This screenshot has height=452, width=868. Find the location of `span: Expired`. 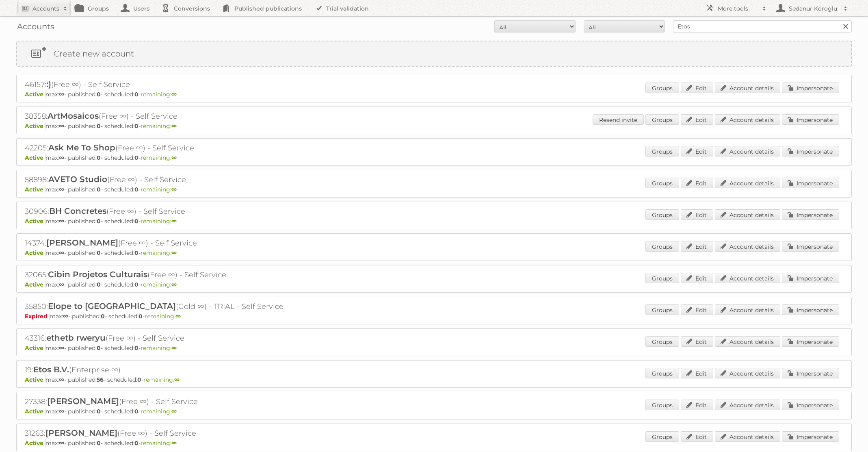

span: Expired is located at coordinates (37, 316).